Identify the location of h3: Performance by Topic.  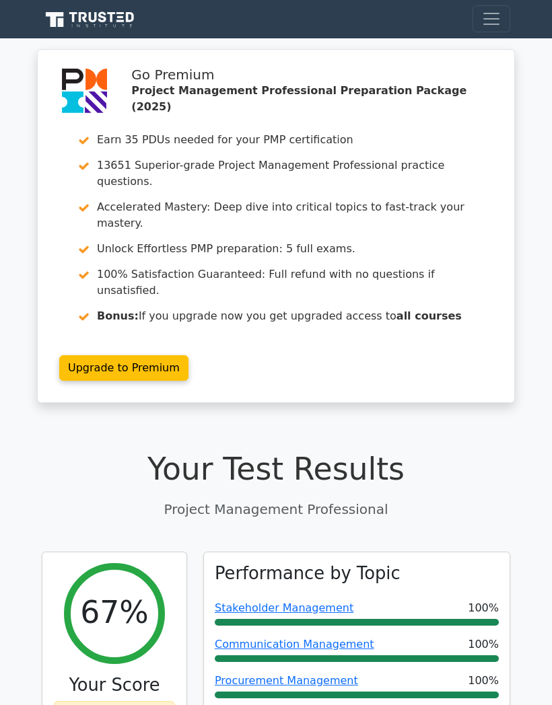
(308, 573).